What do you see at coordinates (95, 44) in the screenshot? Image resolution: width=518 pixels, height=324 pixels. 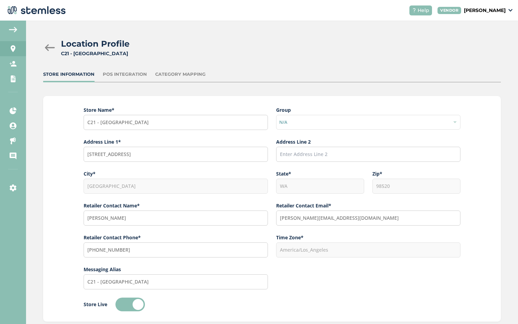 I see `h2: Location Profile` at bounding box center [95, 44].